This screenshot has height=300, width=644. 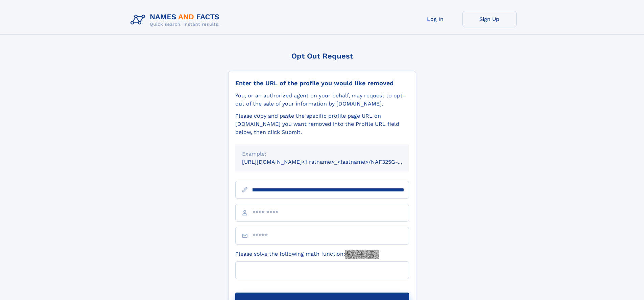 I want to click on a: Log In, so click(x=435, y=19).